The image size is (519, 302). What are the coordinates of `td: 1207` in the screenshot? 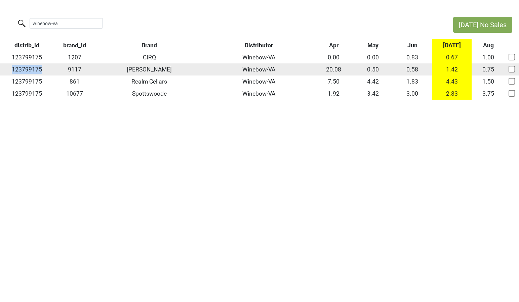 It's located at (74, 57).